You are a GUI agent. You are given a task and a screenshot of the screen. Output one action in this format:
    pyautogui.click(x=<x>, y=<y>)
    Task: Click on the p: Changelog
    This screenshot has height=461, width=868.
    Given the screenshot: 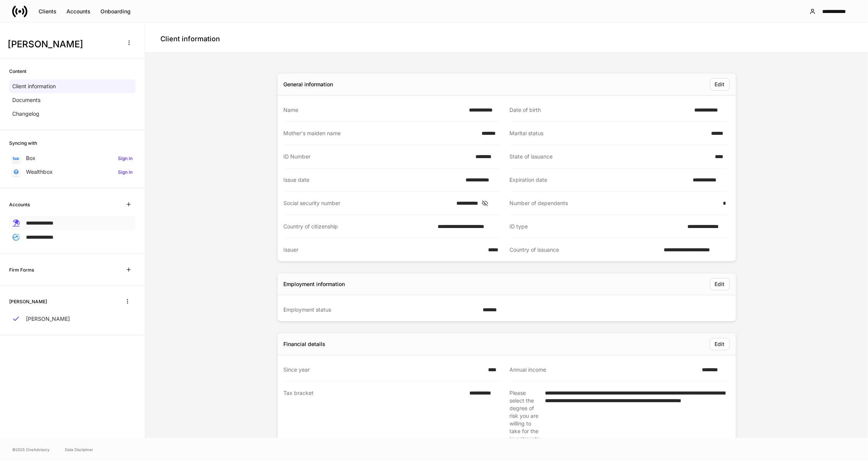 What is the action you would take?
    pyautogui.click(x=26, y=114)
    